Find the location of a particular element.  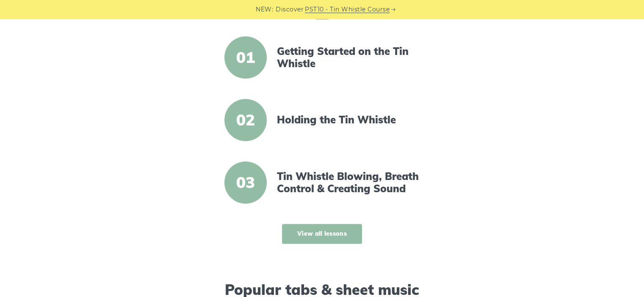

a: Getting Started on the Tin Whistle is located at coordinates (349, 57).